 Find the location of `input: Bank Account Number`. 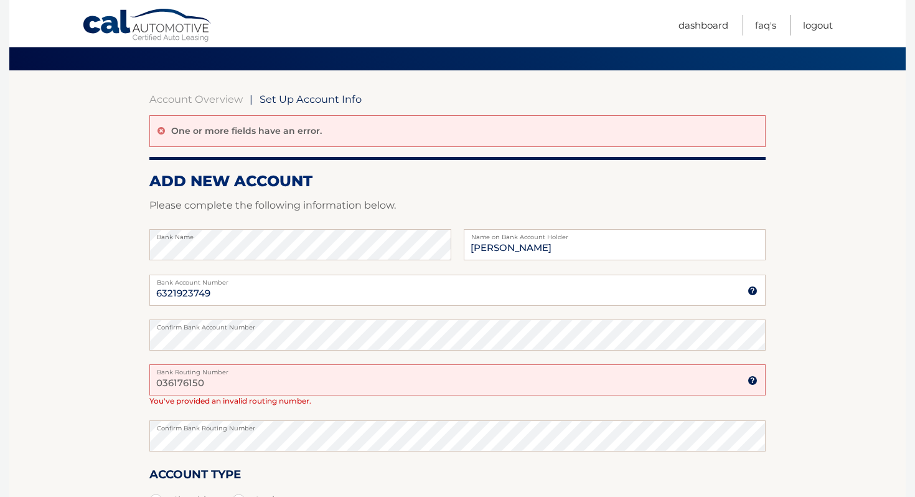

input: Bank Account Number is located at coordinates (457, 290).